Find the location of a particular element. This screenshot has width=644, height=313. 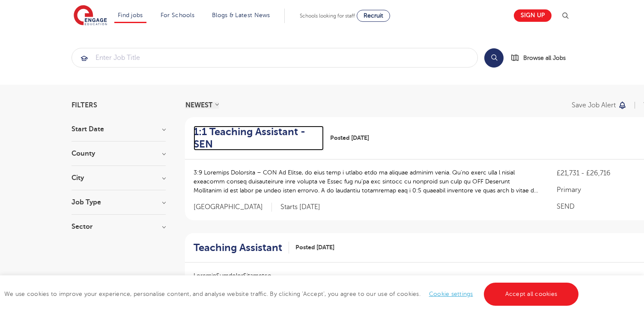

h3: City is located at coordinates (119, 178).